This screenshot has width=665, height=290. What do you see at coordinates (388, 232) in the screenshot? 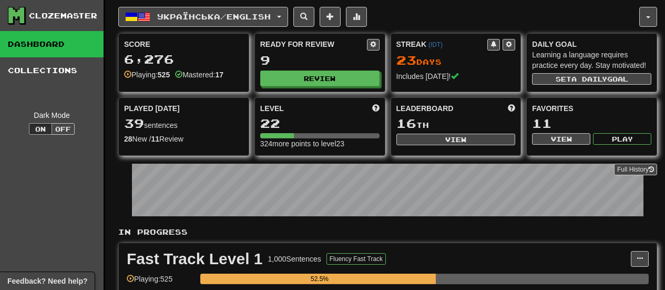
I see `p: In Progress` at bounding box center [388, 232].